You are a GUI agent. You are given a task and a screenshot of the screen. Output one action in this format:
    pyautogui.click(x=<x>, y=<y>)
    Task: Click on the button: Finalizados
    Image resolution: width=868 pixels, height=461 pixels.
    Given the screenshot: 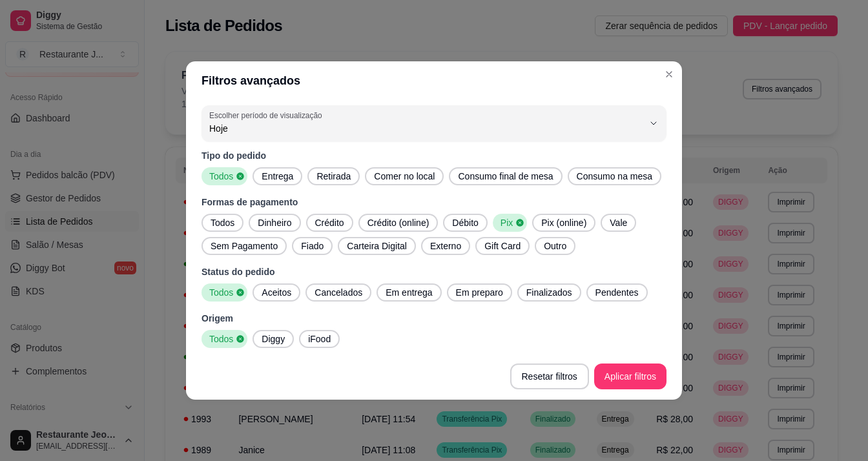 What is the action you would take?
    pyautogui.click(x=549, y=293)
    